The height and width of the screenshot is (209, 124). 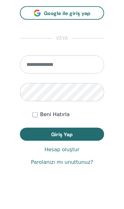 What do you see at coordinates (55, 115) in the screenshot?
I see `label: Beni Hatırla` at bounding box center [55, 115].